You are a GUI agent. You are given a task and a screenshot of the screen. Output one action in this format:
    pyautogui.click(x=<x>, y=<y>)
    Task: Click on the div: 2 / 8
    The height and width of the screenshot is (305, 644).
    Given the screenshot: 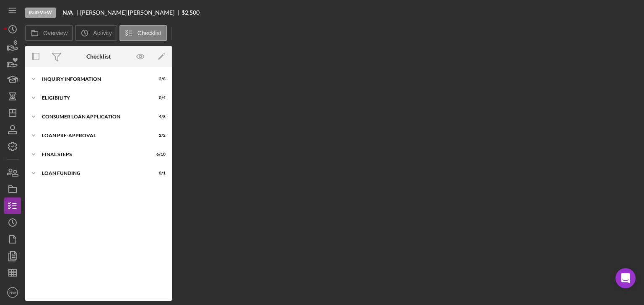 What is the action you would take?
    pyautogui.click(x=158, y=79)
    